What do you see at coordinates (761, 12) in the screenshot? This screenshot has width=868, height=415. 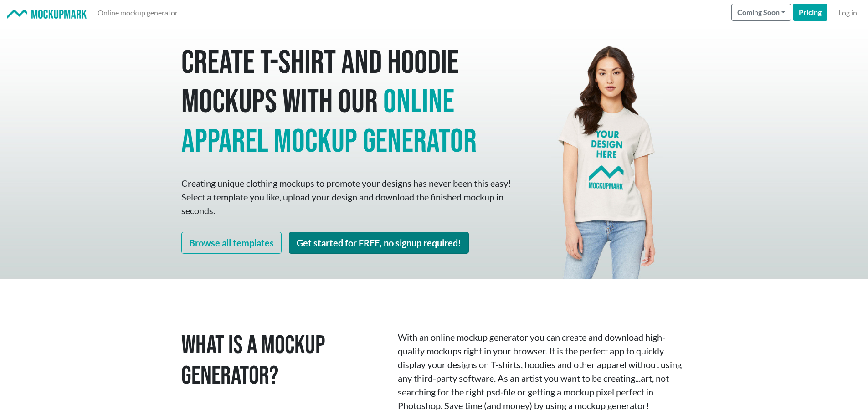 I see `button: Coming Soon` at bounding box center [761, 12].